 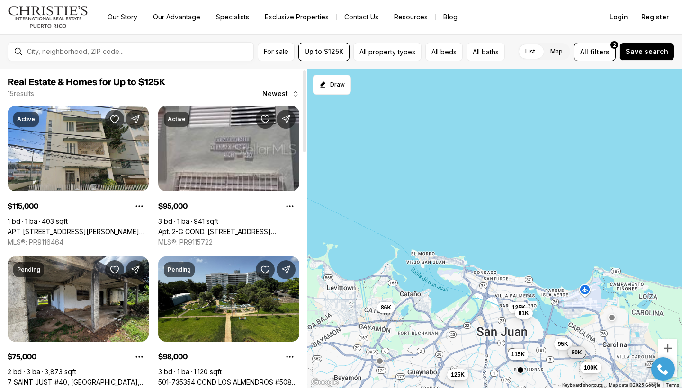 What do you see at coordinates (229, 382) in the screenshot?
I see `a: 501-735354 COND LOS ALMENDROS #508-735354, SAN JUAN PR, 00924` at bounding box center [229, 382].